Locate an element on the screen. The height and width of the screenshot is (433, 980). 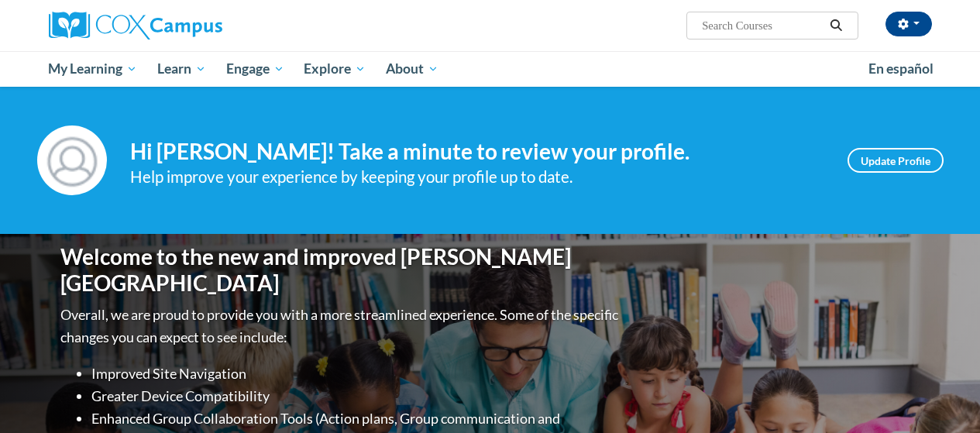
a: Cox Campus is located at coordinates (189, 26).